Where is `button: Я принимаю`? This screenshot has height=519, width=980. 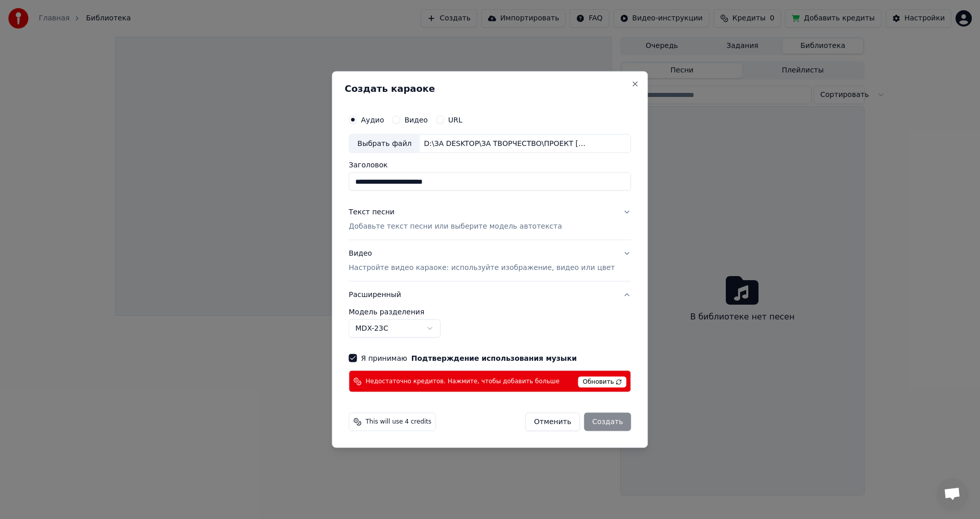
button: Я принимаю is located at coordinates (494, 358).